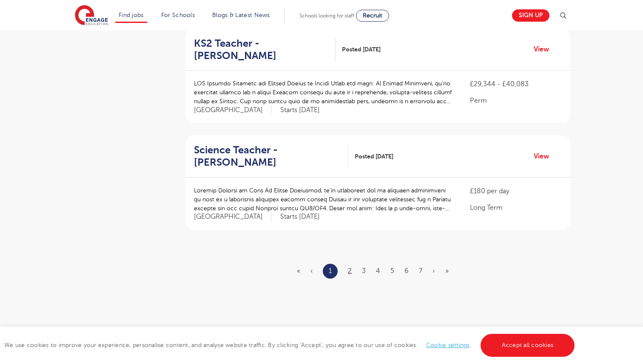 Image resolution: width=643 pixels, height=364 pixels. Describe the element at coordinates (373, 16) in the screenshot. I see `span: Recruit` at that location.